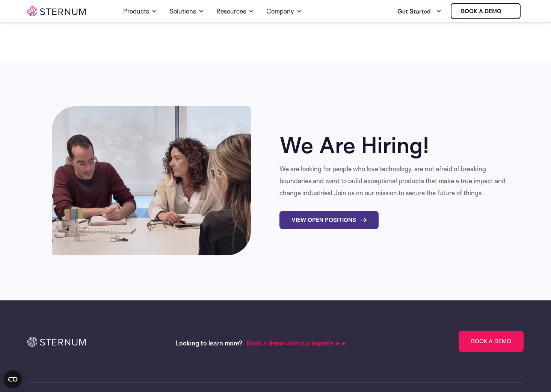 The image size is (551, 392). Describe the element at coordinates (209, 342) in the screenshot. I see `span: Looking to learn more?` at that location.